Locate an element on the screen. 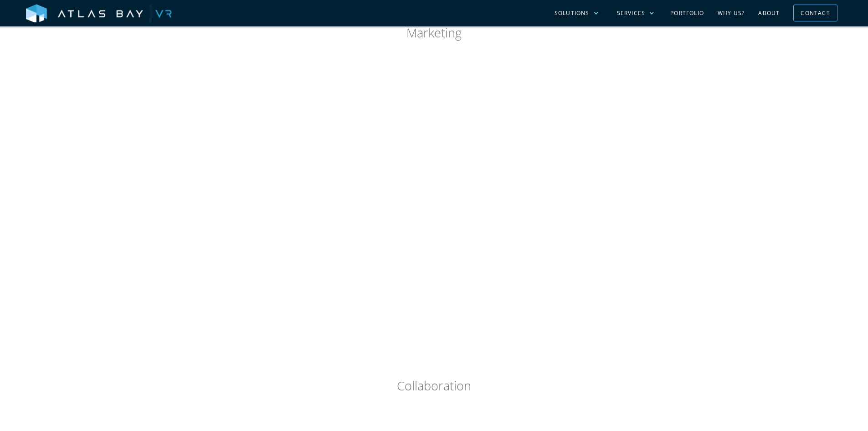  img: Atlas Bay VR Logo is located at coordinates (99, 14).